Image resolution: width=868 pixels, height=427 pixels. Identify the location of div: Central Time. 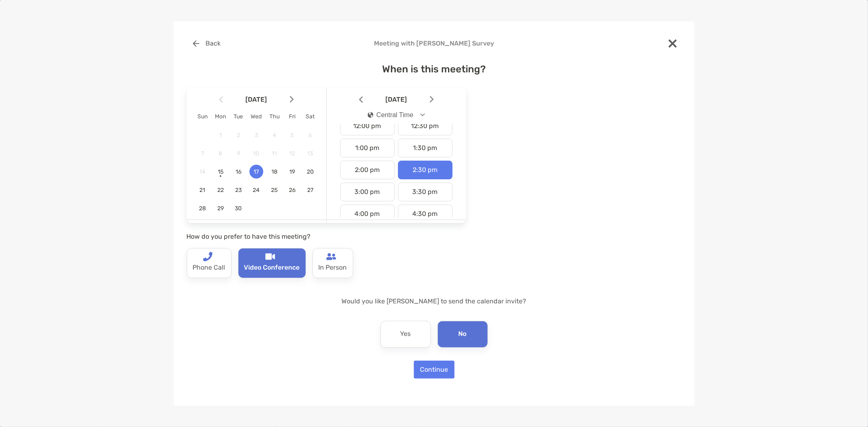
(390, 115).